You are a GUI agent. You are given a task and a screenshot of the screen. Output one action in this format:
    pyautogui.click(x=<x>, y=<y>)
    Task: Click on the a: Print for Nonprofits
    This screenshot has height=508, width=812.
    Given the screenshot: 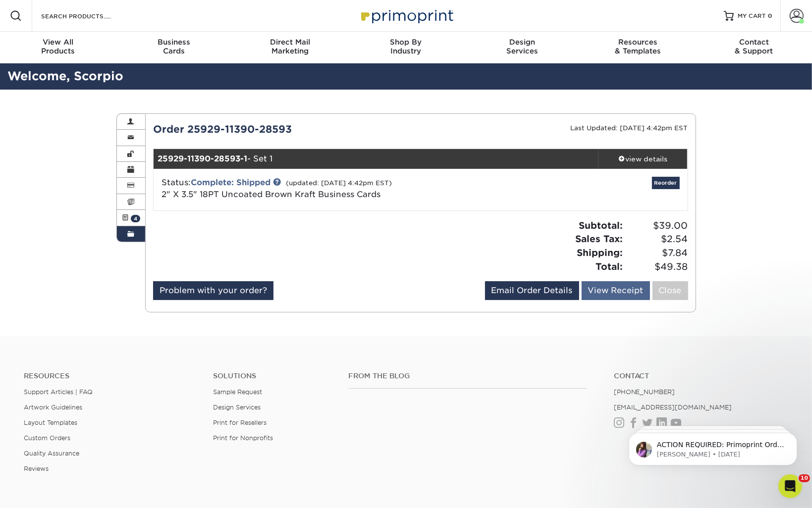 What is the action you would take?
    pyautogui.click(x=242, y=438)
    